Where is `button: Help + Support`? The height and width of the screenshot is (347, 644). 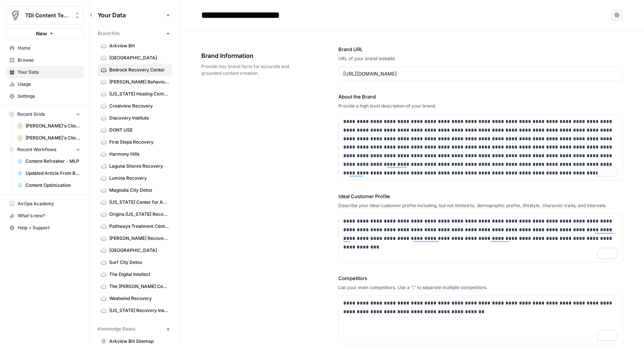 button: Help + Support is located at coordinates (45, 228).